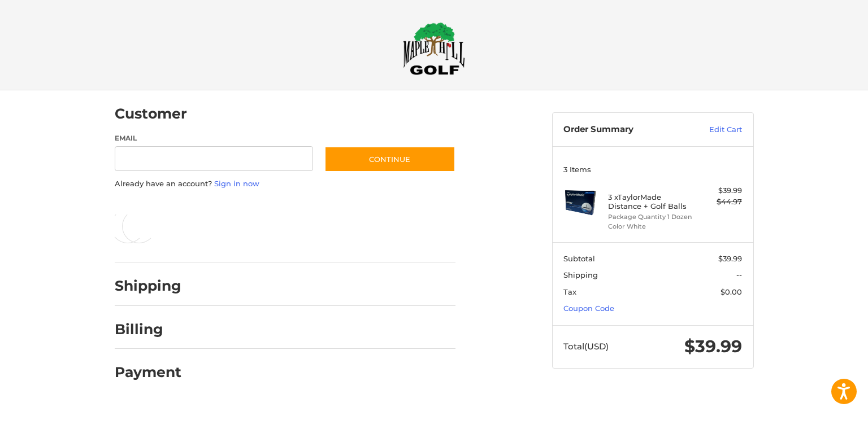  Describe the element at coordinates (285, 184) in the screenshot. I see `p: Already have an account?` at that location.